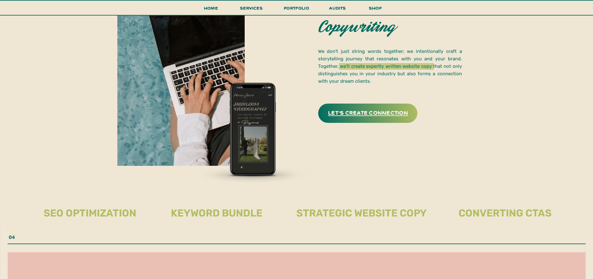  I want to click on p: We don't just string words together; we intentionally craft a storytelling journey that resonates..., so click(390, 67).